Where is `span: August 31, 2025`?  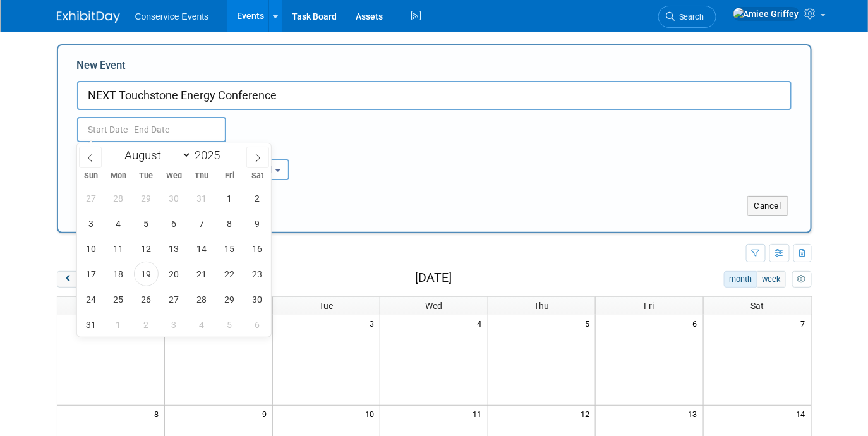 span: August 31, 2025 is located at coordinates (90, 325).